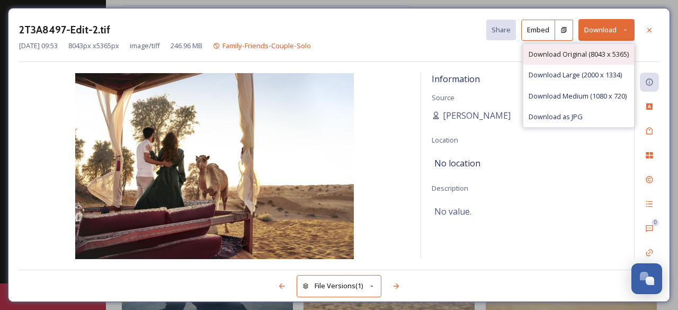  Describe the element at coordinates (339, 285) in the screenshot. I see `button: File Versions(1)` at that location.